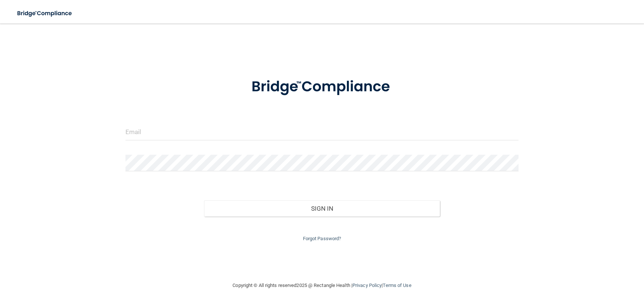 This screenshot has height=305, width=644. I want to click on input: Email, so click(322, 132).